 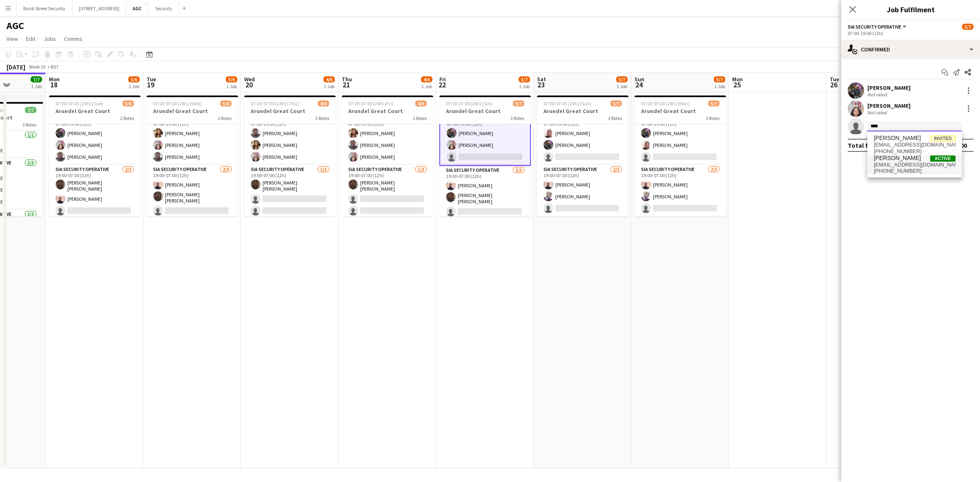 What do you see at coordinates (73, 39) in the screenshot?
I see `span: Comms` at bounding box center [73, 39].